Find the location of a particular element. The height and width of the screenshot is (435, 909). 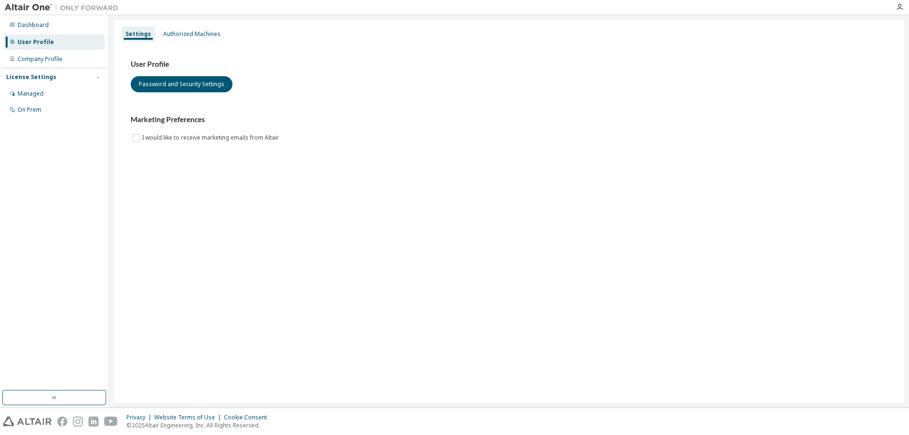

h3: User Profile is located at coordinates (509, 64).